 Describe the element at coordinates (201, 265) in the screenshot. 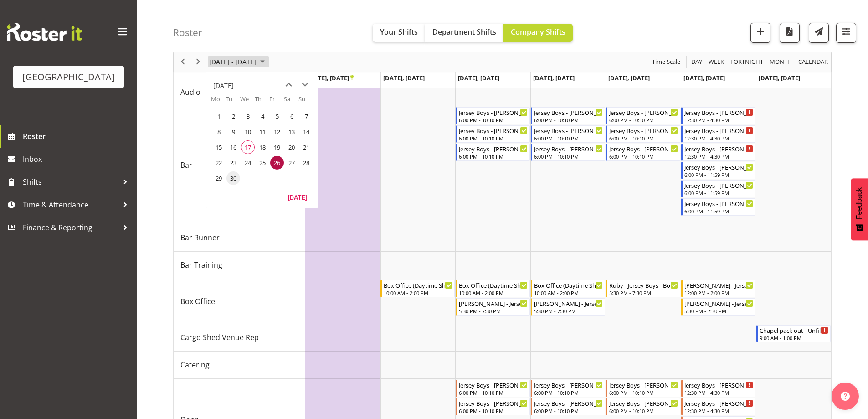

I see `span: Bar Training` at that location.